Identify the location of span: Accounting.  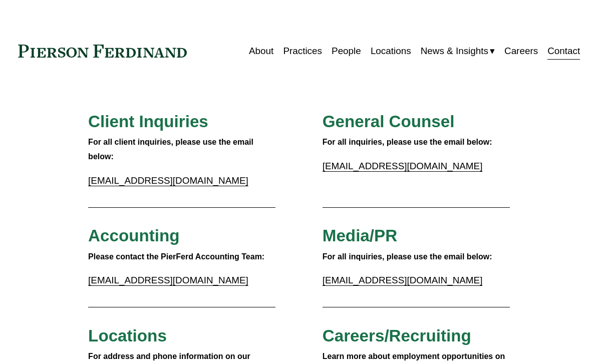
(134, 235).